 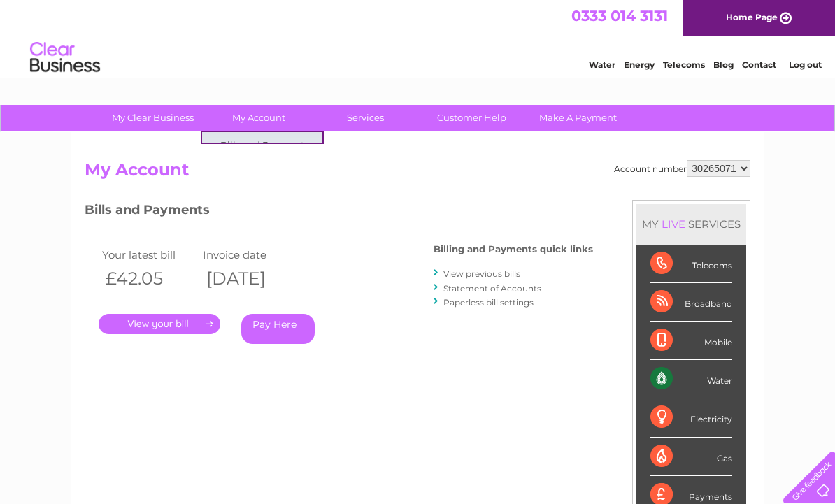 I want to click on h2: My Account, so click(x=417, y=174).